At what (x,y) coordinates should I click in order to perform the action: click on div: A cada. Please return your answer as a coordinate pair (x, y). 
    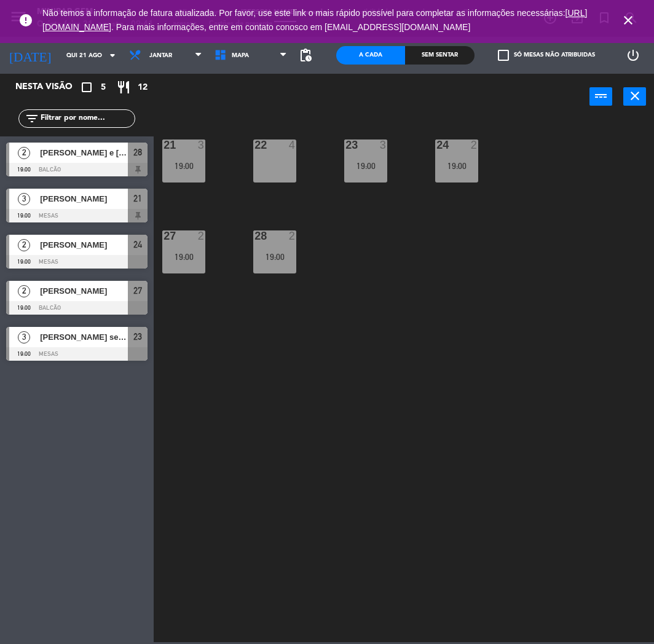
    Looking at the image, I should click on (371, 55).